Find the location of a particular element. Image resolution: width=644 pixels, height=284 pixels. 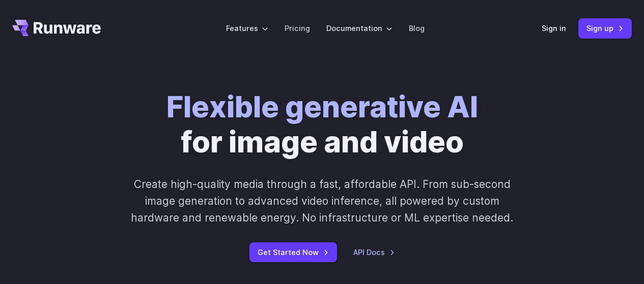

a: Get Started Now is located at coordinates (294, 252).